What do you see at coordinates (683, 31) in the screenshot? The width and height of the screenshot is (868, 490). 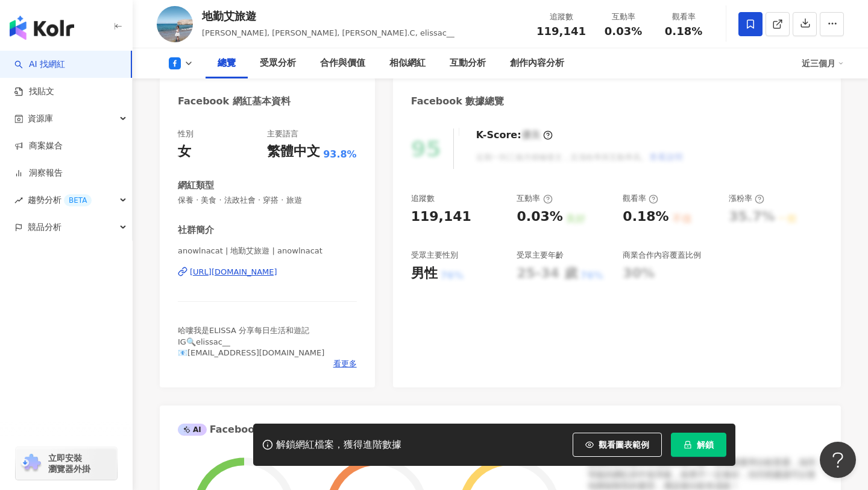 I see `span: 0.18%` at bounding box center [683, 31].